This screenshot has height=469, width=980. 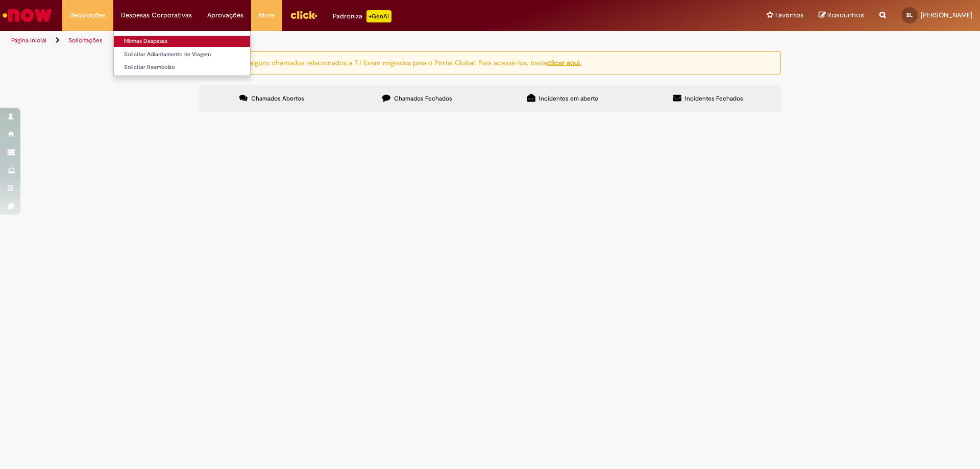 What do you see at coordinates (182, 53) in the screenshot?
I see `ul: Despesas Corporativas` at bounding box center [182, 53].